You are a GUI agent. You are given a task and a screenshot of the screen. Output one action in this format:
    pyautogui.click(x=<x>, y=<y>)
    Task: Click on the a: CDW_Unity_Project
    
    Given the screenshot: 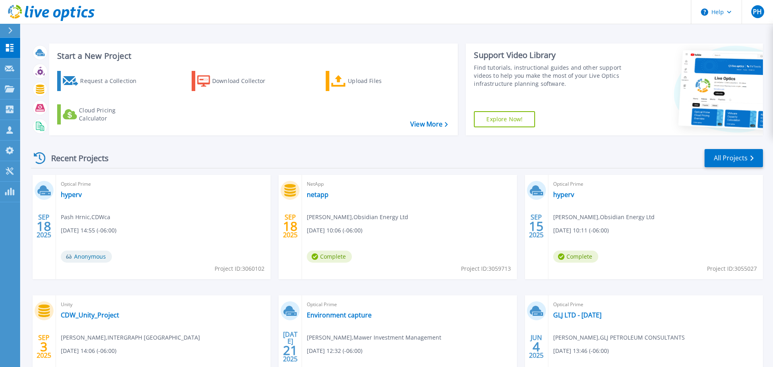 What is the action you would take?
    pyautogui.click(x=90, y=315)
    